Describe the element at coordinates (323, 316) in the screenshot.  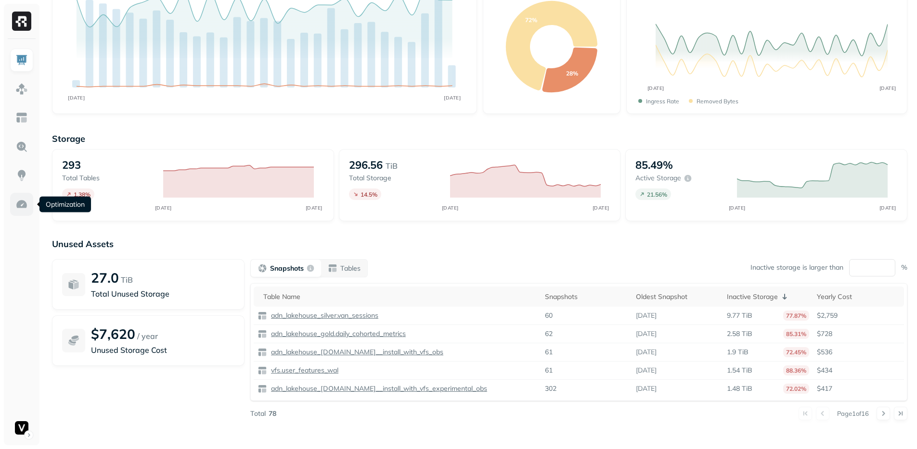
I see `p: adn_lakehouse_silver.van_sessions` at that location.